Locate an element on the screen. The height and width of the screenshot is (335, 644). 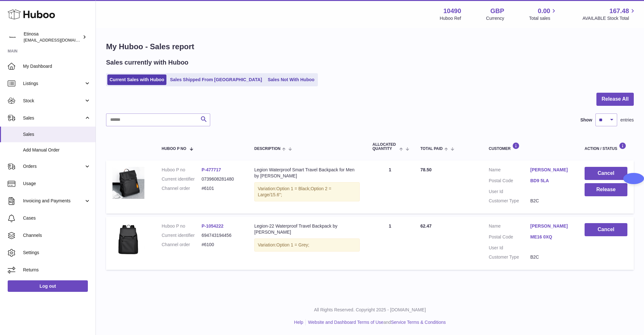
span: AVAILABLE Stock Total is located at coordinates (609, 18).